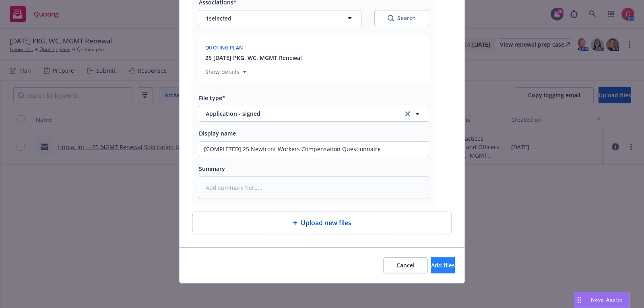  Describe the element at coordinates (224, 47) in the screenshot. I see `span: Quoting plan` at that location.